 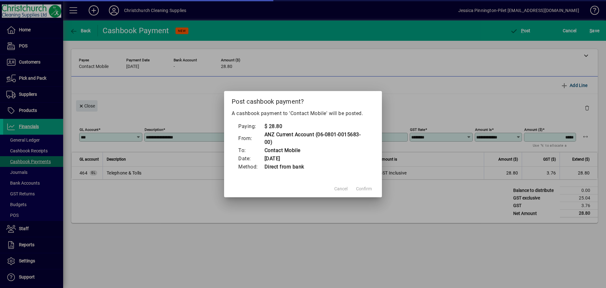 I want to click on td: ANZ Current Account (06-0801-0015683-00), so click(x=316, y=138).